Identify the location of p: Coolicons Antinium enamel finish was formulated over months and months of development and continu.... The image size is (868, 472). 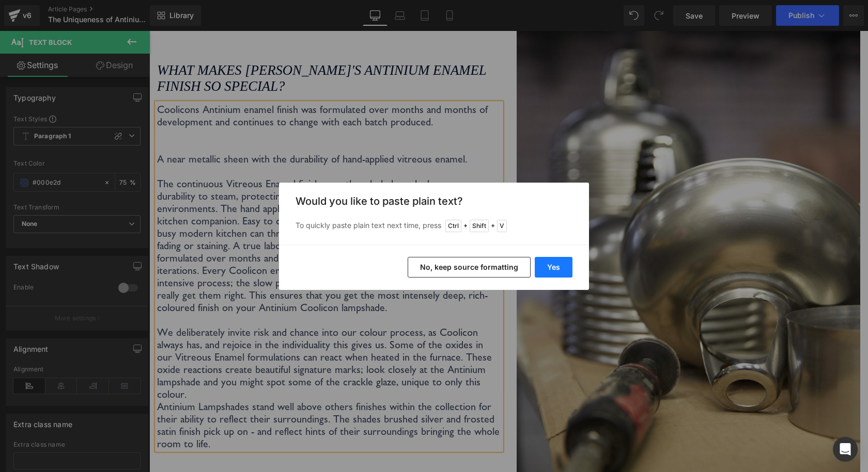
(180, 85).